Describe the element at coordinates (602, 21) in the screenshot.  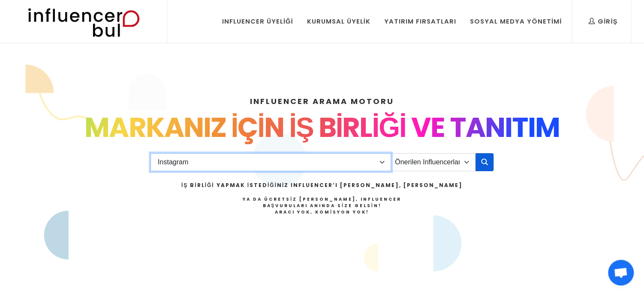
I see `div: Giriş` at that location.